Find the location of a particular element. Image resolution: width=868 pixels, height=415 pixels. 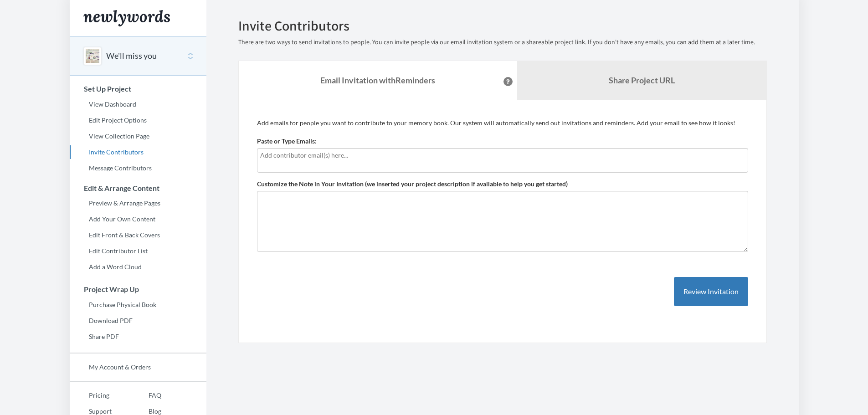

a: Pricing is located at coordinates (99, 395).